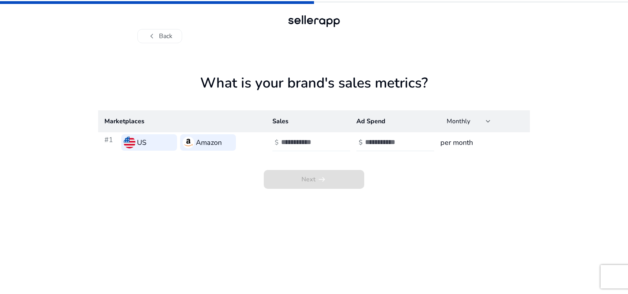  I want to click on th: Marketplaces, so click(182, 121).